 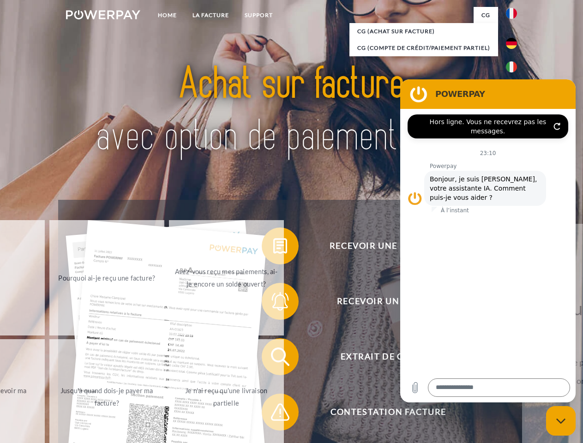 What do you see at coordinates (88, 74) in the screenshot?
I see `p: 23:10` at bounding box center [88, 74].